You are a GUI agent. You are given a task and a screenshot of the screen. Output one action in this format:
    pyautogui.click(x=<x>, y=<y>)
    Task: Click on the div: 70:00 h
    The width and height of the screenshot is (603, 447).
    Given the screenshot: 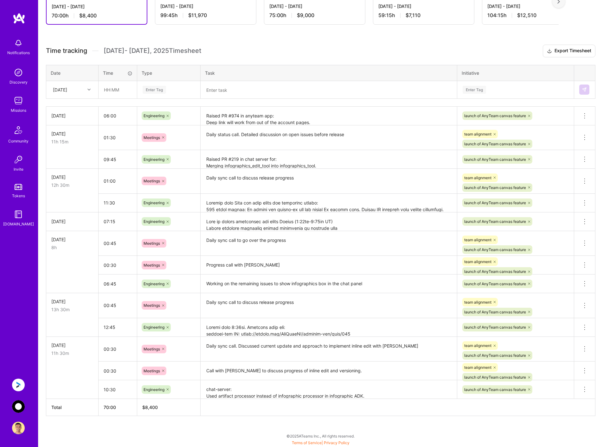 What is the action you would take?
    pyautogui.click(x=97, y=16)
    